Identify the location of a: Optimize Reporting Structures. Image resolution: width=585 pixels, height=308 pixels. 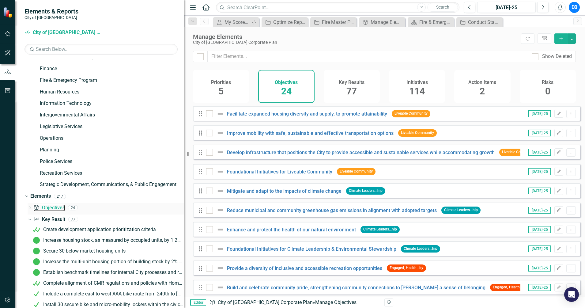
(285, 22).